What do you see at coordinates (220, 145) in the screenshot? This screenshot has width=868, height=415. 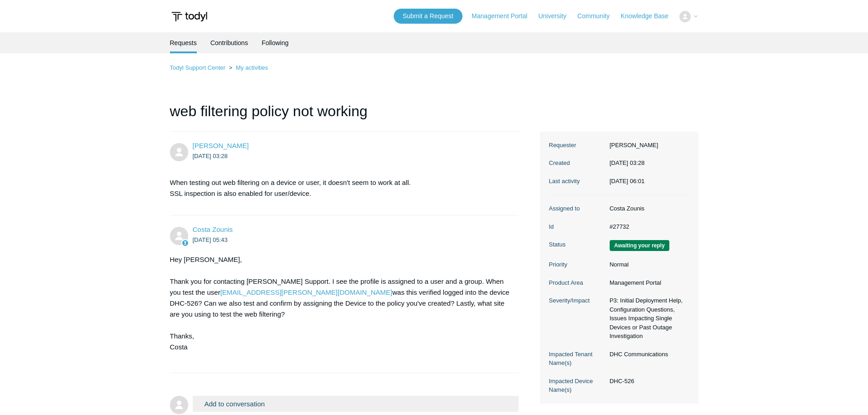 I see `span: Miles Thompson` at bounding box center [220, 145].